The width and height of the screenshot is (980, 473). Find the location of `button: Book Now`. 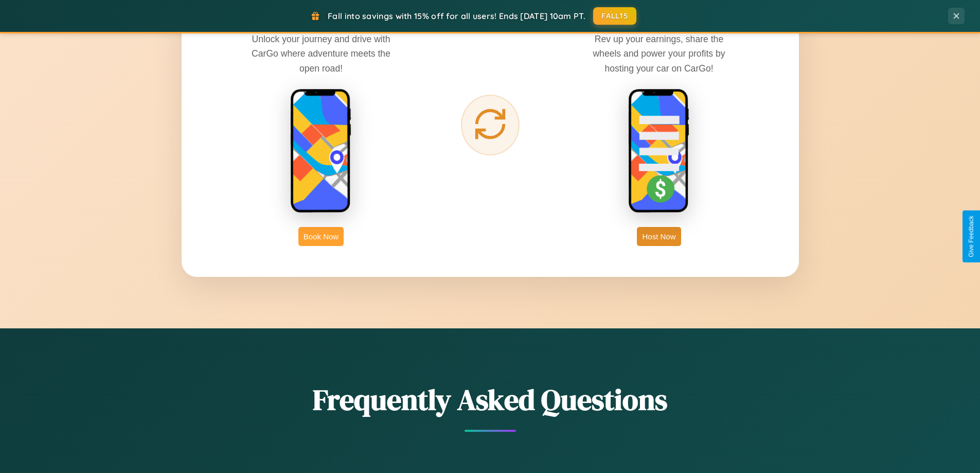

button: Book Now is located at coordinates (321, 236).